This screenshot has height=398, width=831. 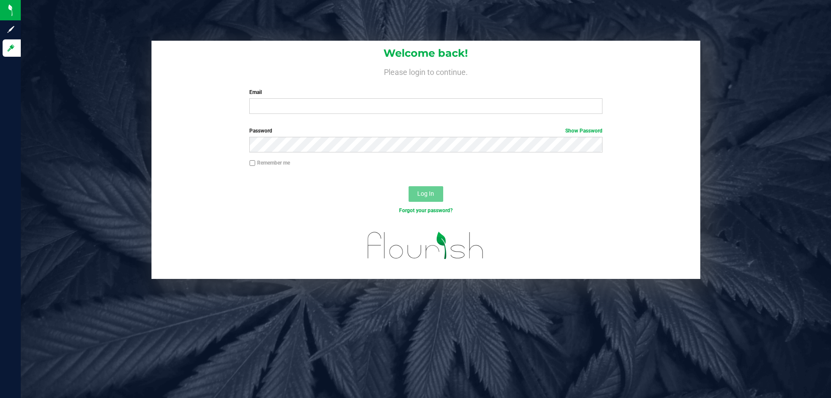 I want to click on inline-svg: Log in, so click(x=11, y=48).